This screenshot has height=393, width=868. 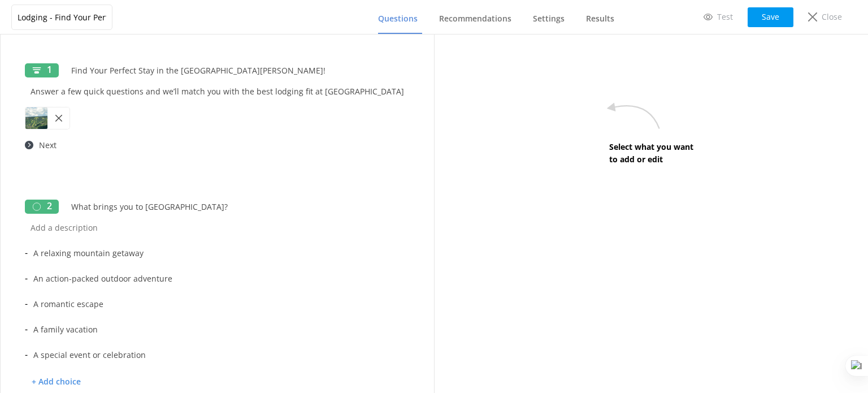 What do you see at coordinates (222, 145) in the screenshot?
I see `input: Add a call to action` at bounding box center [222, 145].